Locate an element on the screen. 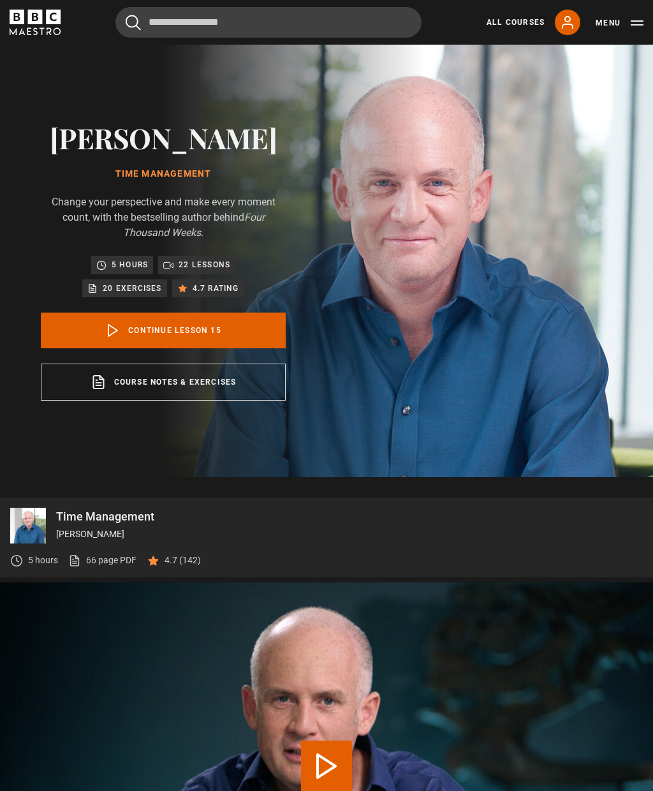 This screenshot has width=653, height=791. a: All Courses is located at coordinates (515, 22).